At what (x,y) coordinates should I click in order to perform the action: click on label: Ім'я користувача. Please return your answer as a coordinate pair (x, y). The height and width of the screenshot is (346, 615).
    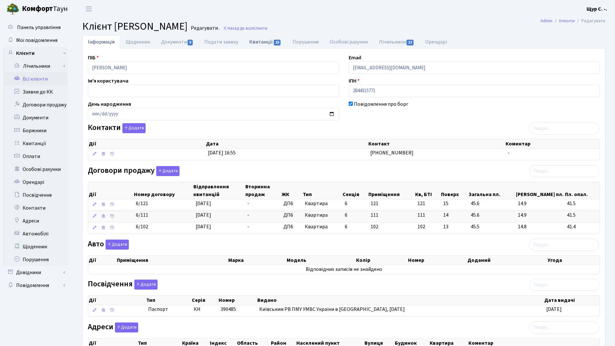
    Looking at the image, I should click on (108, 81).